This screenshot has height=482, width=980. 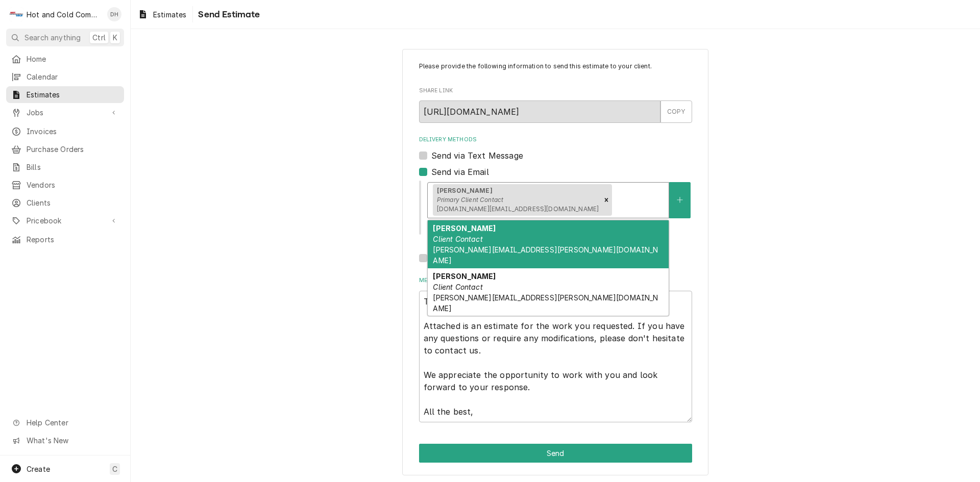 I want to click on button: Search anythingCtrlK, so click(x=65, y=37).